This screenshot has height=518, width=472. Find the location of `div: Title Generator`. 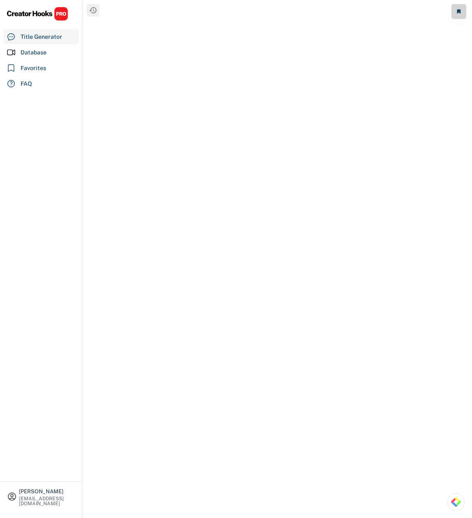

div: Title Generator is located at coordinates (41, 37).